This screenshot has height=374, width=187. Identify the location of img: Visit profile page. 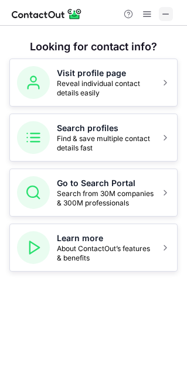
(33, 83).